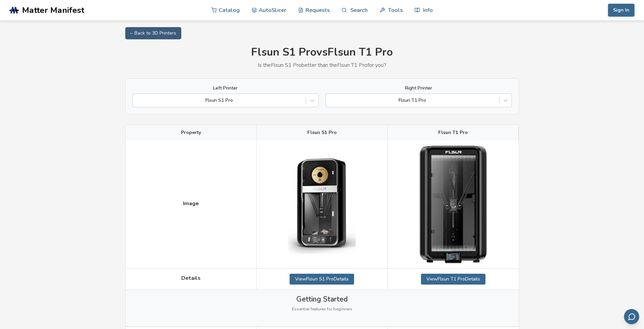  I want to click on span: Essential features for beginners, so click(322, 309).